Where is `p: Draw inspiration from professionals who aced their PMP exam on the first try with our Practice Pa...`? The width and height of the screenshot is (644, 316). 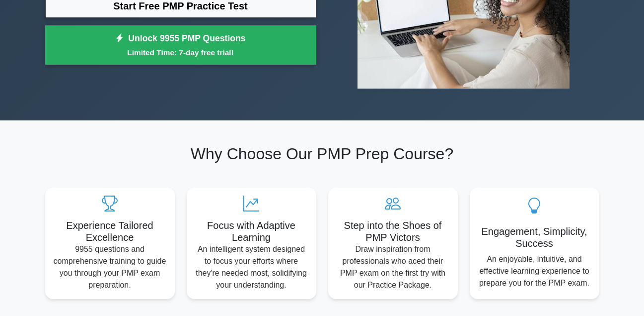
p: Draw inspiration from professionals who aced their PMP exam on the first try with our Practice Pa... is located at coordinates (393, 267).